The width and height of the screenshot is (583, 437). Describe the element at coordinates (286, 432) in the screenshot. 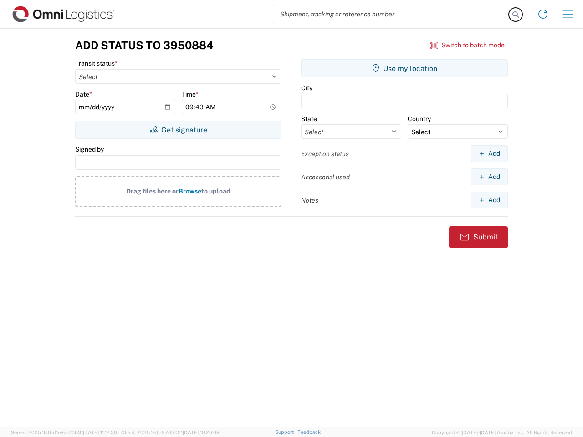

I see `a: Support` at that location.